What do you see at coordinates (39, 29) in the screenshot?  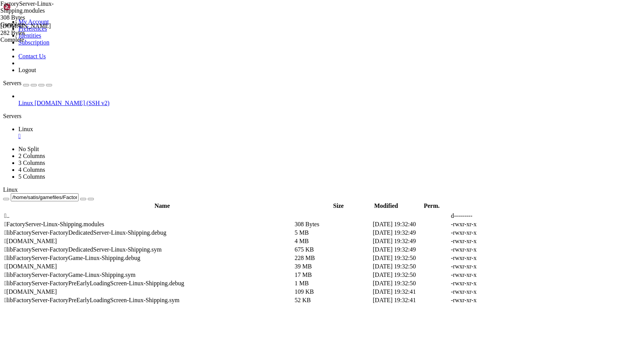 I see `span: FactoryServer.sh` at bounding box center [39, 29].